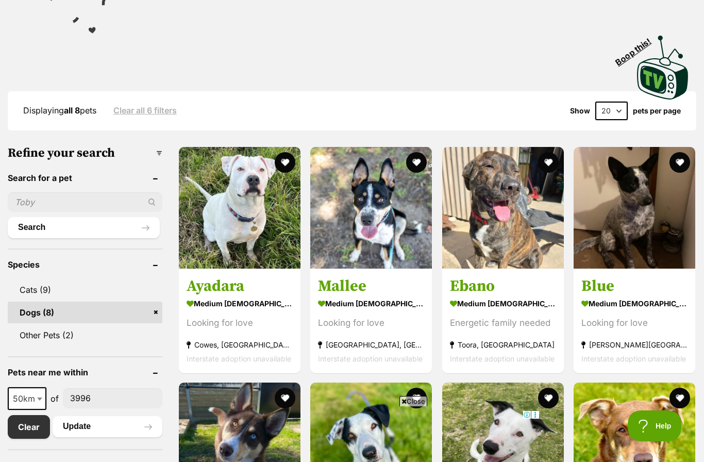 The image size is (704, 462). I want to click on a: Cats (9), so click(85, 290).